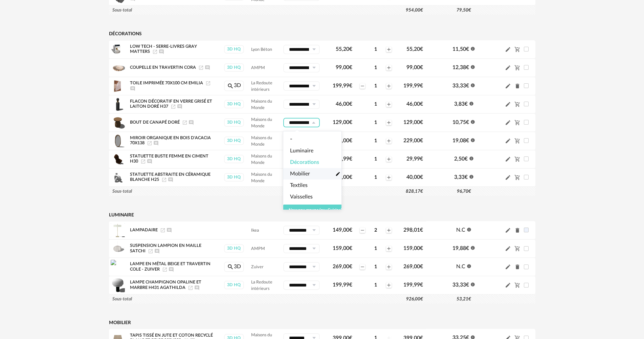  What do you see at coordinates (342, 140) in the screenshot?
I see `span: 229,00` at bounding box center [342, 140].